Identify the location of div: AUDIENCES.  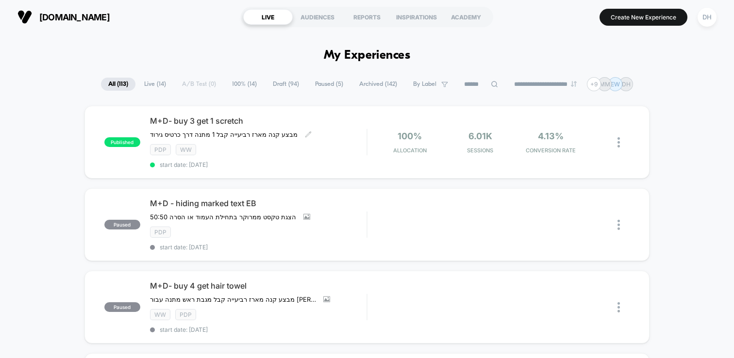
(317, 17).